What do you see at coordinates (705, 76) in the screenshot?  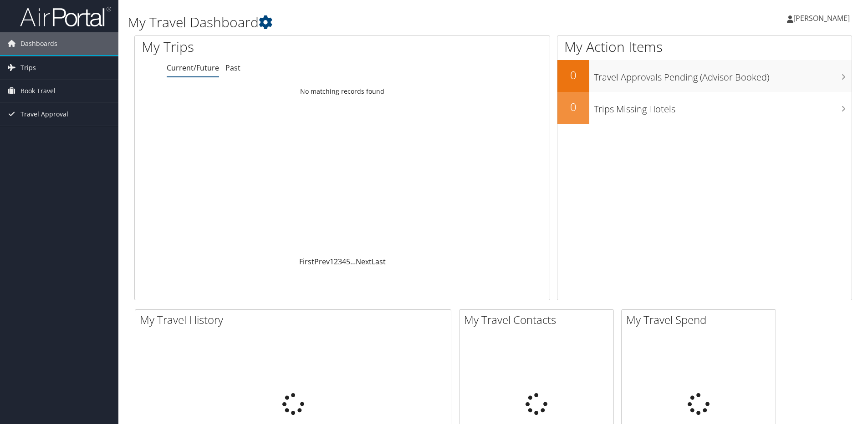 I see `a: 0Travel Approvals Pending (Advisor Booked)` at bounding box center [705, 76].